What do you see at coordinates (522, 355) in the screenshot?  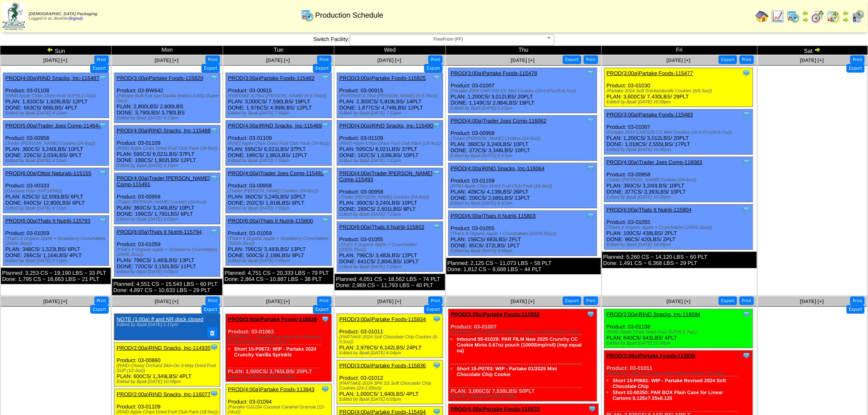 I see `div: Product: 03-01007 PLAN: 3,000CS / 7,530LBS / 50PLT` at bounding box center [522, 355].